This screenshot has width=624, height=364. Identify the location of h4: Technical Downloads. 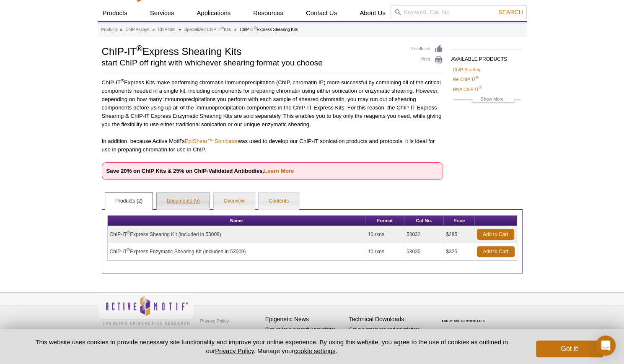
(389, 319).